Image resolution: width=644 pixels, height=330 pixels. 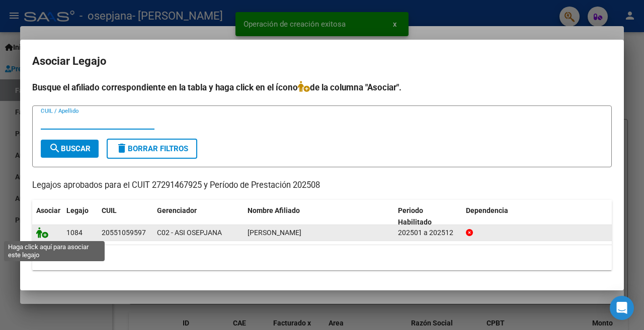 What do you see at coordinates (80, 216) in the screenshot?
I see `datatable-header-cell: Legajo` at bounding box center [80, 216].